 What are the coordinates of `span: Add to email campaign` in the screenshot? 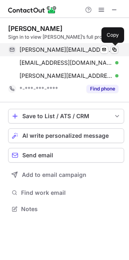 It's located at (54, 175).